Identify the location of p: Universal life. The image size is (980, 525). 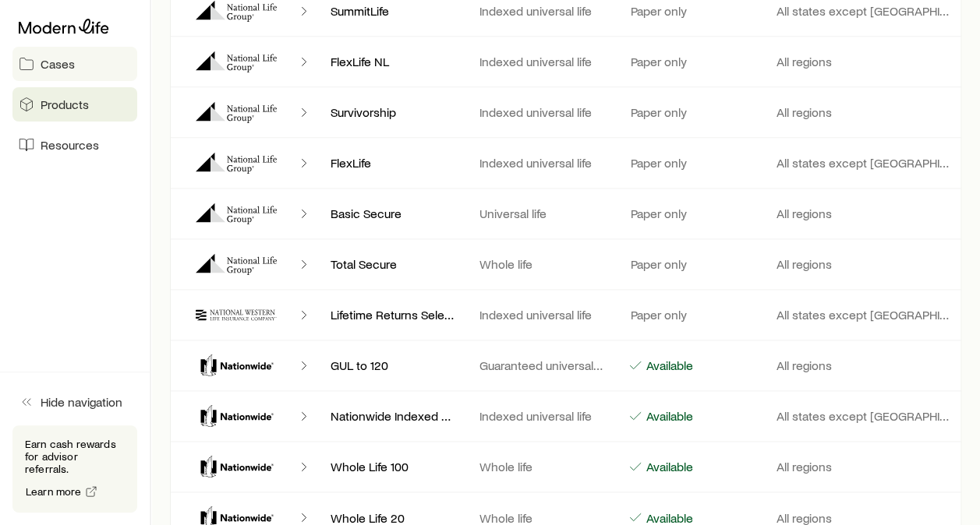
(541, 214).